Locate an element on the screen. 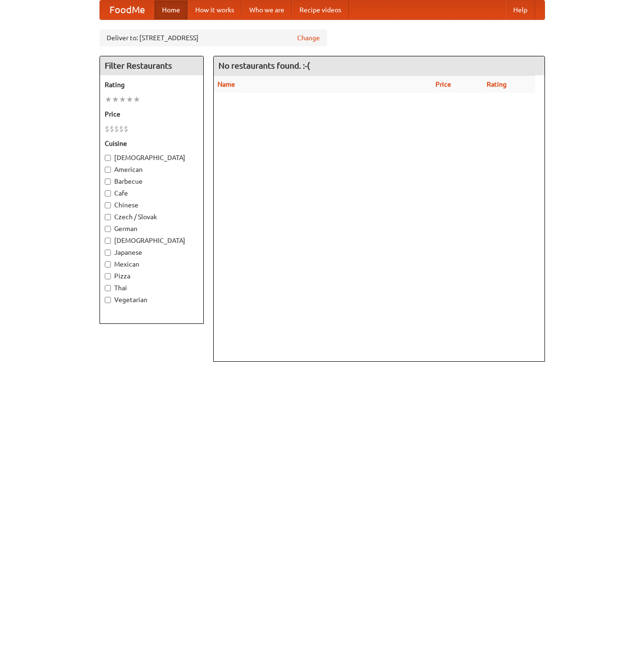 Image resolution: width=644 pixels, height=670 pixels. input: German is located at coordinates (107, 229).